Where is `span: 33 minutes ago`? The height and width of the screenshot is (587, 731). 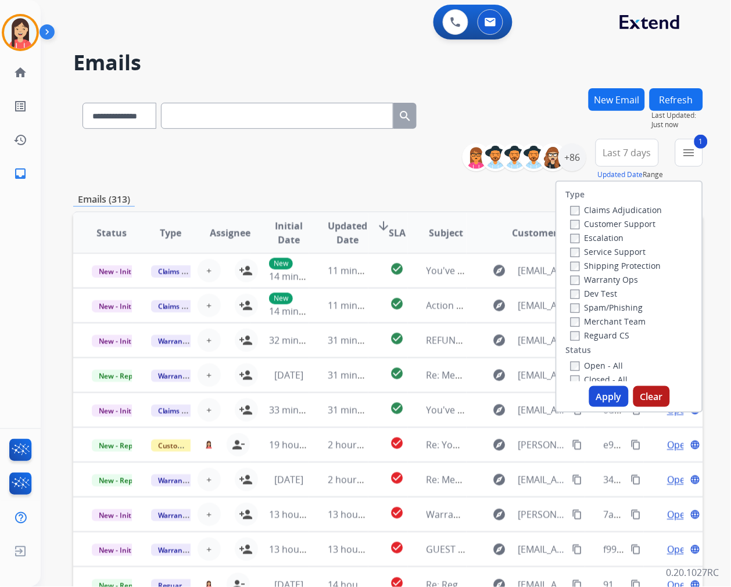
span: 33 minutes ago is located at coordinates (303, 410).